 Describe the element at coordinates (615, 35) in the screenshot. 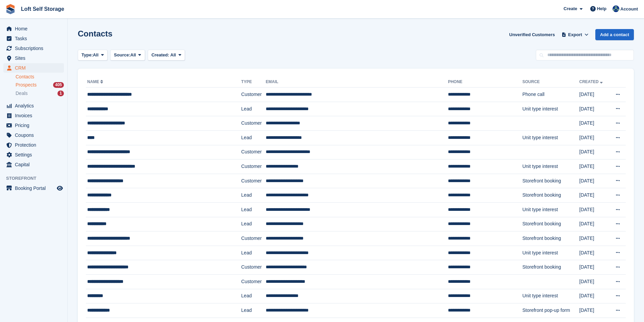

I see `a: Add a contact` at that location.